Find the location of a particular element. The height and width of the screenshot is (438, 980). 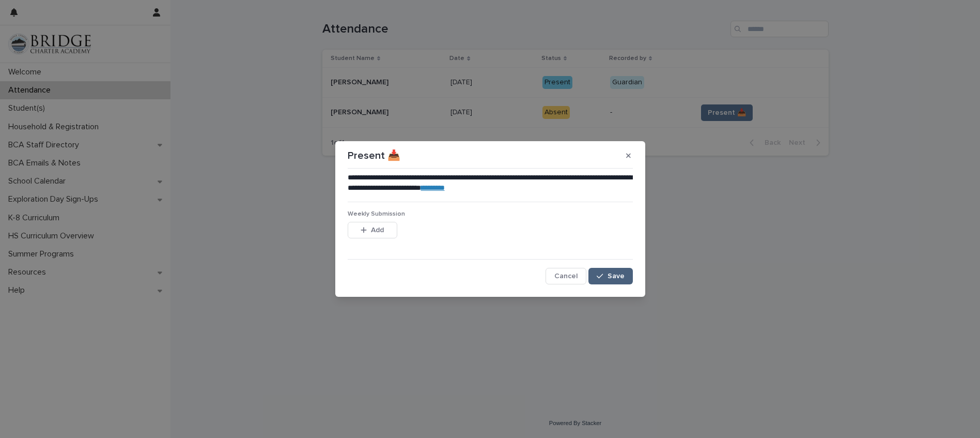

p: Present 📥 is located at coordinates (374, 156).